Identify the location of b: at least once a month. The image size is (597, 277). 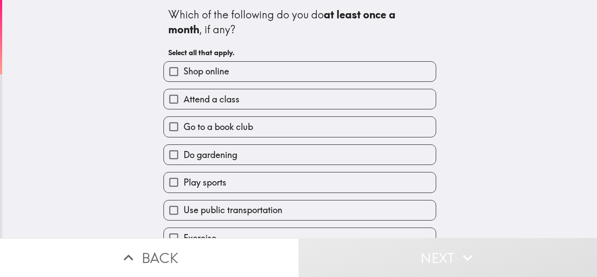
(283, 22).